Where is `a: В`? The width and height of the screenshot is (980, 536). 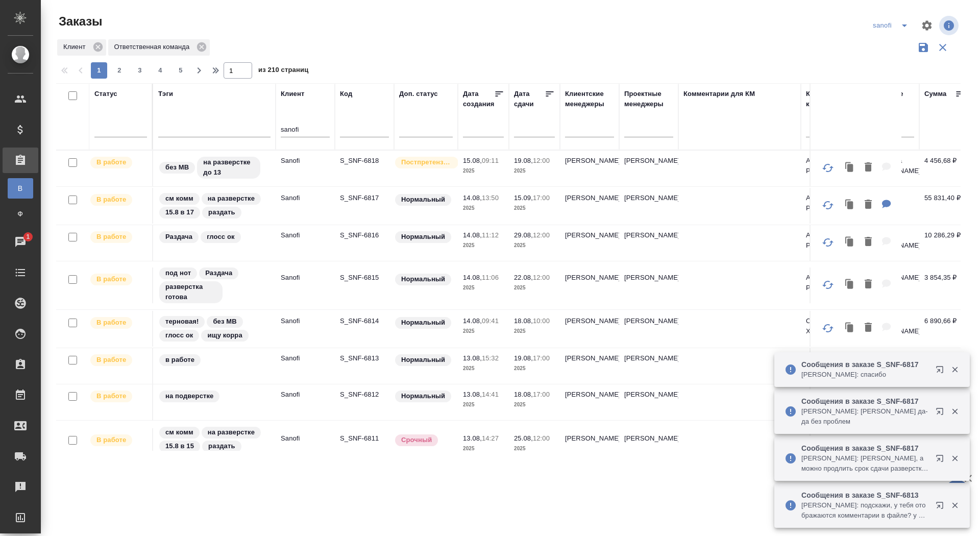
a: В is located at coordinates (21, 188).